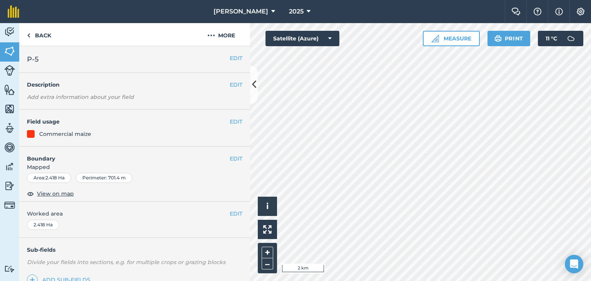 The height and width of the screenshot is (281, 591). I want to click on img: fieldmargin Logo, so click(13, 12).